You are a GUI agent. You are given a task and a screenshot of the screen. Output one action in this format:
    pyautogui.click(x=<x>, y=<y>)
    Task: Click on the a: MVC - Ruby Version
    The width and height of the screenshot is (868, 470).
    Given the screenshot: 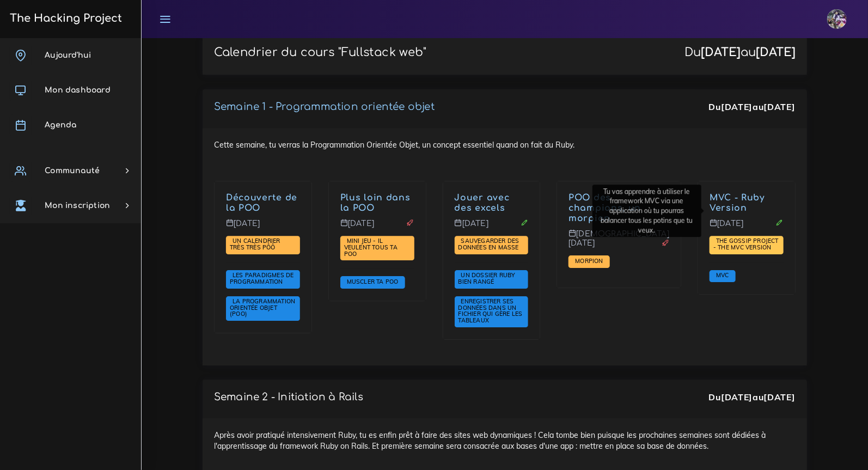 What is the action you would take?
    pyautogui.click(x=737, y=202)
    